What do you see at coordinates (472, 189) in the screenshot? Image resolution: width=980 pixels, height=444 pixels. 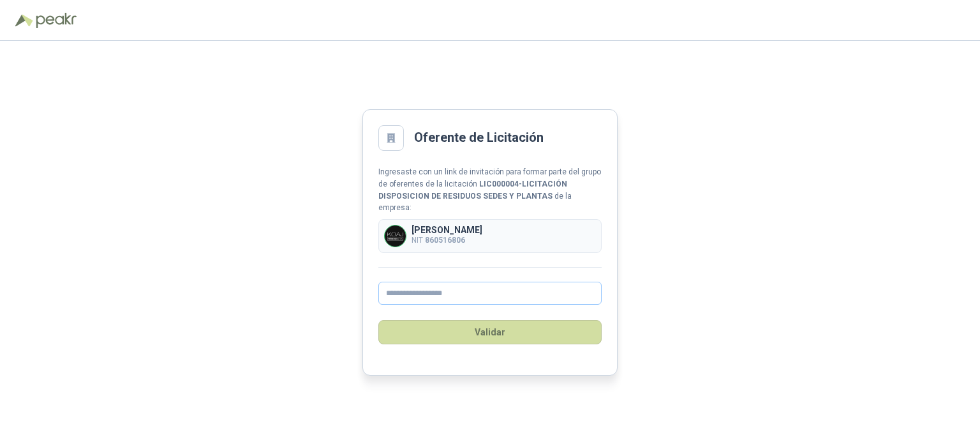 I see `b: LIC000004 - LICITACIÓN DISPOSICION DE RESIDUOS SEDES Y PLANTAS` at bounding box center [472, 189].